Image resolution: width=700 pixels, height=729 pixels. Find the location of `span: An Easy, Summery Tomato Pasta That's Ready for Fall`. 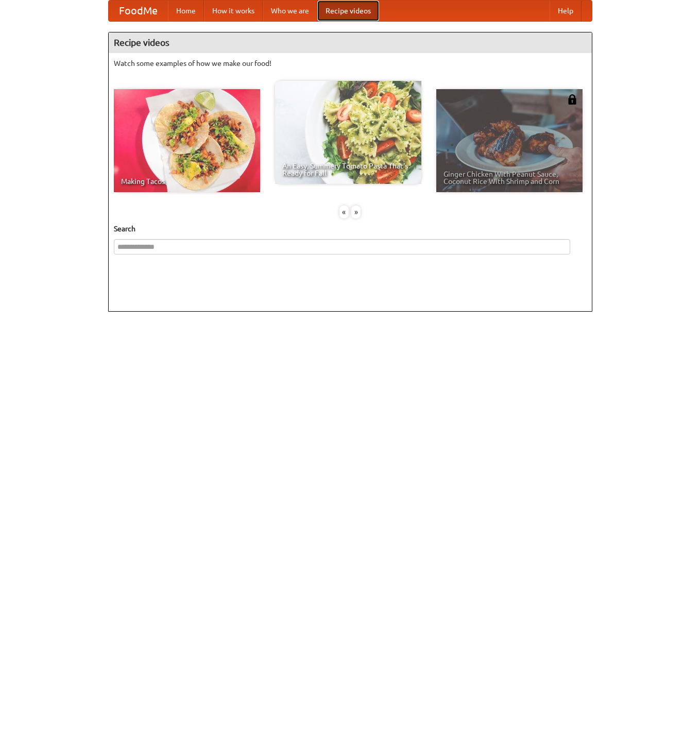

span: An Easy, Summery Tomato Pasta That's Ready for Fall is located at coordinates (348, 169).